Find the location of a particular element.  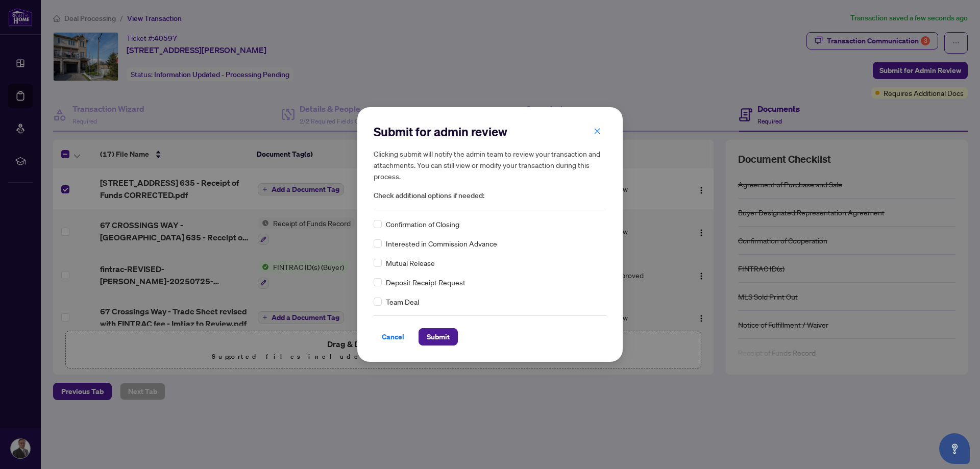

button: Open asap is located at coordinates (954, 449).